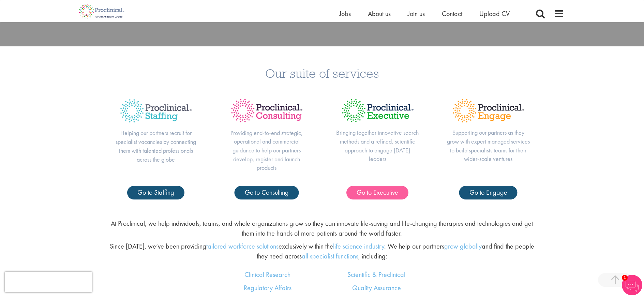  Describe the element at coordinates (377, 192) in the screenshot. I see `span: Go to Executive` at that location.